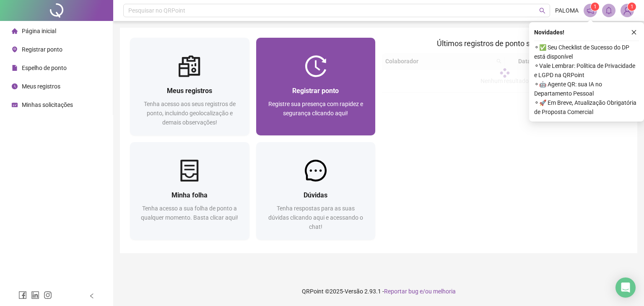 This screenshot has width=644, height=306. Describe the element at coordinates (567, 11) in the screenshot. I see `span: PALOMA` at that location.